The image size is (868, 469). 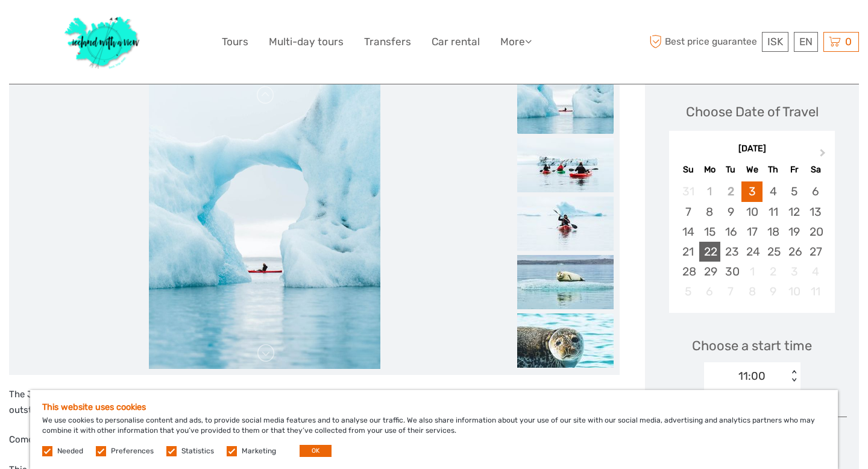 I want to click on div: Choose Wednesday, September 10th, 2025, so click(x=752, y=211).